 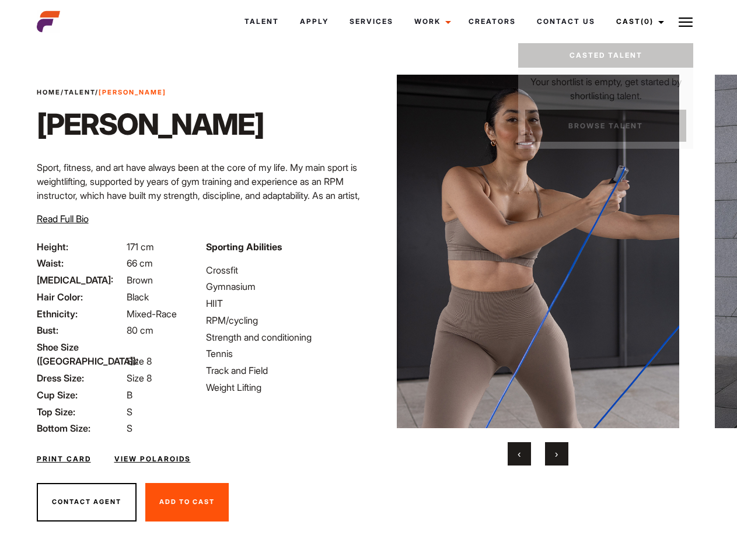 What do you see at coordinates (519, 454) in the screenshot?
I see `span: Previous` at bounding box center [519, 454].